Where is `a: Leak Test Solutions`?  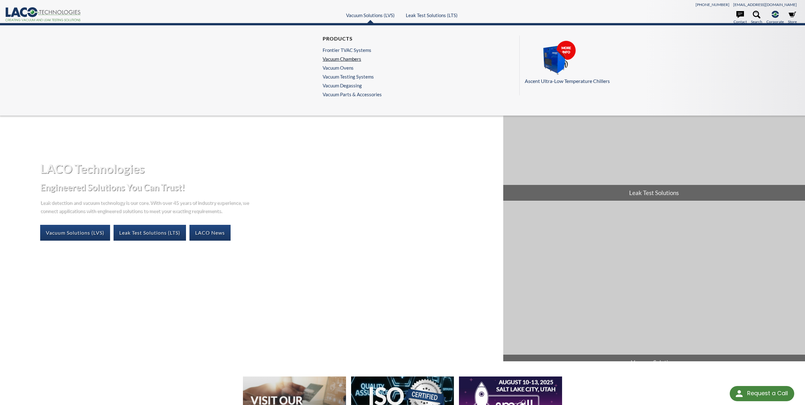 a: Leak Test Solutions is located at coordinates (654, 116).